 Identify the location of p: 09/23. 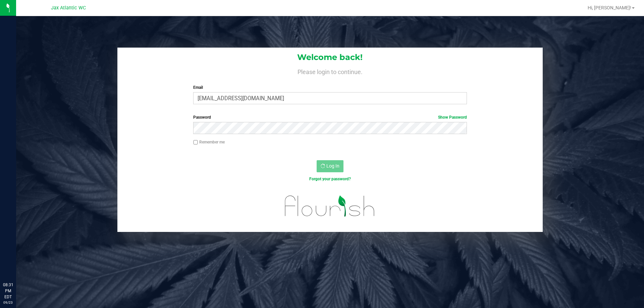
(8, 303).